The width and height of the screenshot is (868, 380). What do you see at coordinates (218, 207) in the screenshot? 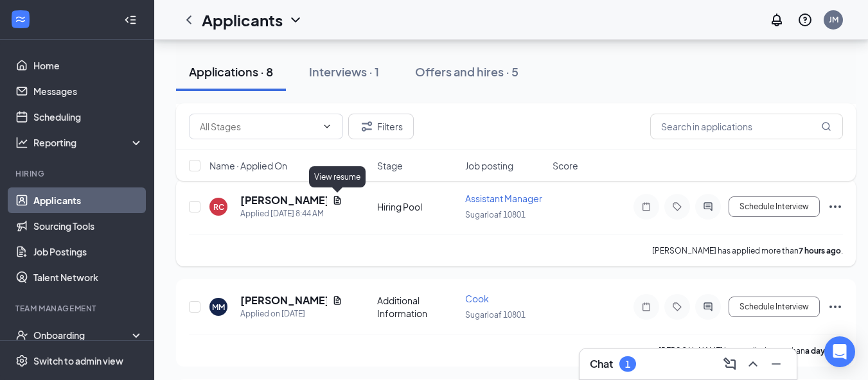
I see `div: RC` at bounding box center [218, 207].